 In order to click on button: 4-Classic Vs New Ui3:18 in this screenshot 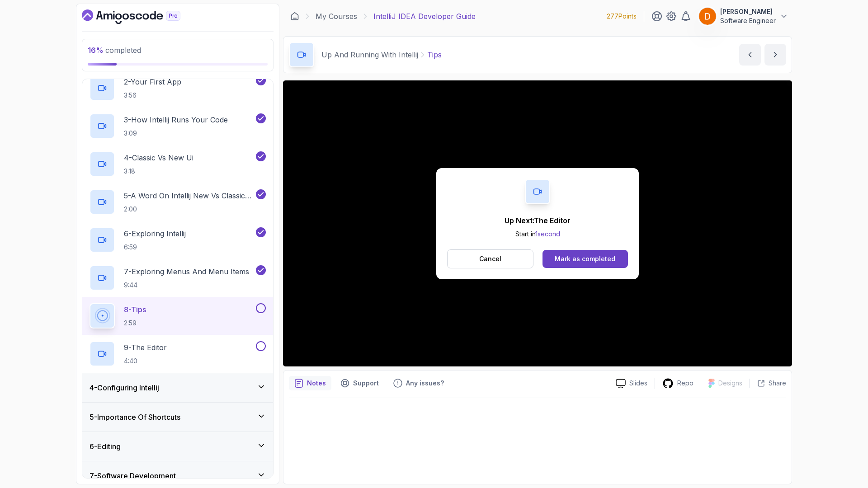, I will do `click(178, 164)`.